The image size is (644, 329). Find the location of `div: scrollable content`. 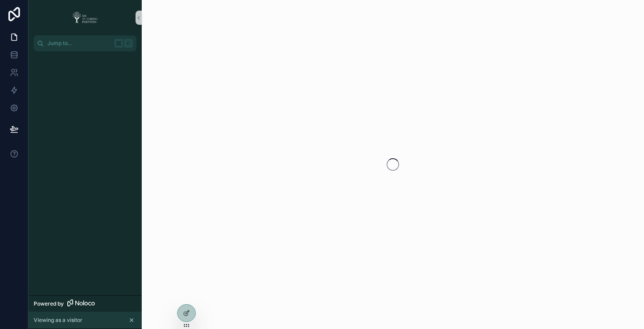

div: scrollable content is located at coordinates (85, 60).